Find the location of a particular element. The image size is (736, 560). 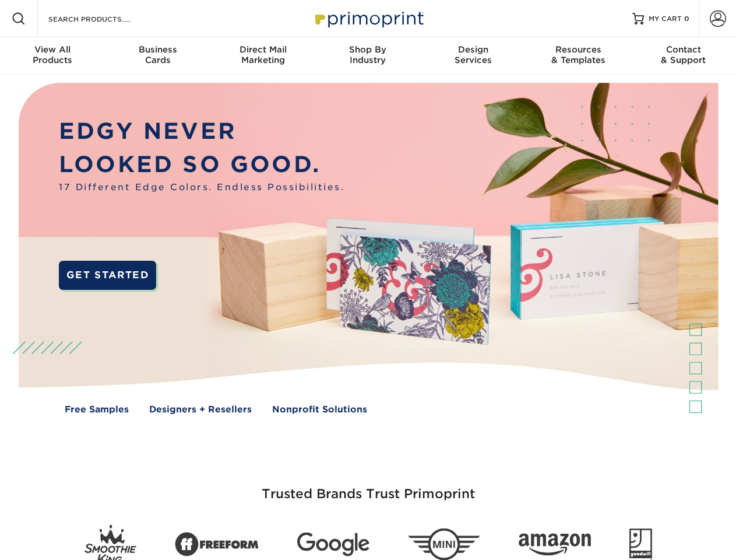

p: LOOKED SO GOOD. is located at coordinates (202, 165).